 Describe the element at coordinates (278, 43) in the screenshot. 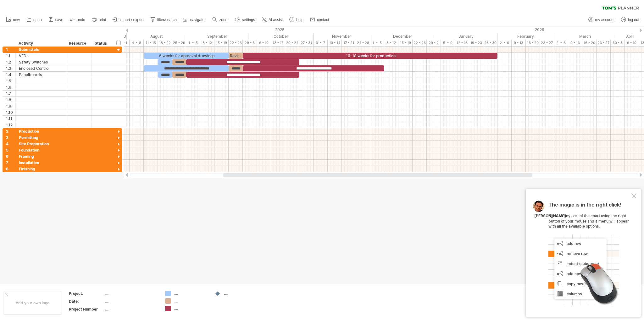

I see `div: 13 - 17` at that location.